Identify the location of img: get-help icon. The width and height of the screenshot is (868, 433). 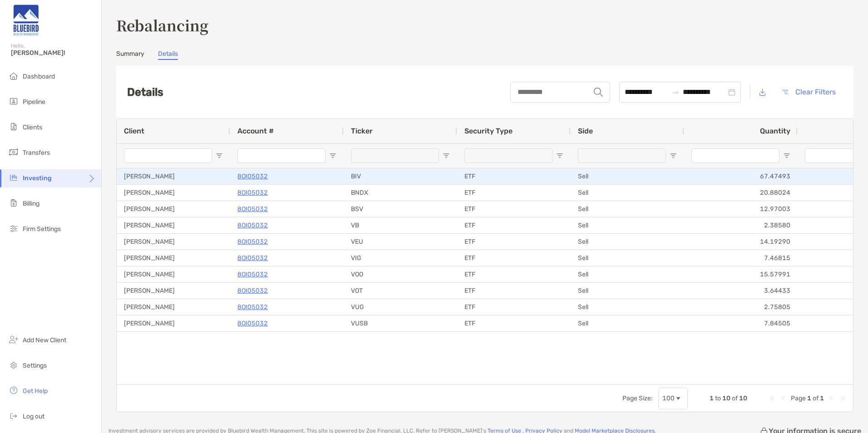
(14, 391).